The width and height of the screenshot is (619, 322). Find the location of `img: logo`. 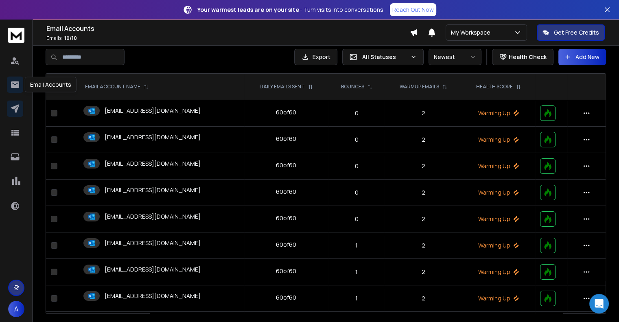

img: logo is located at coordinates (16, 35).